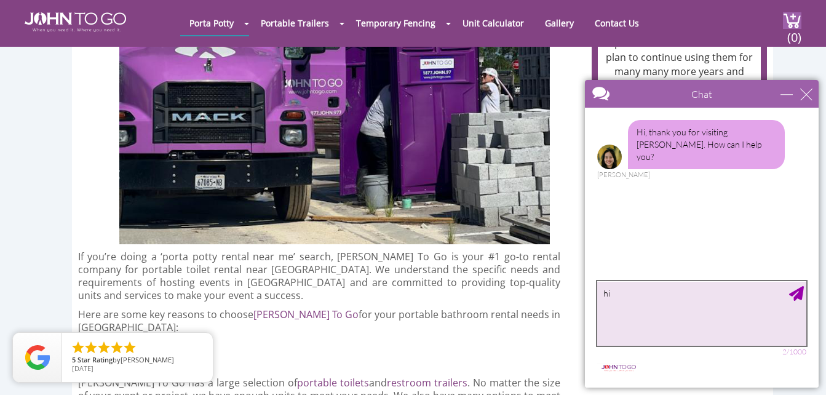 The height and width of the screenshot is (395, 826). I want to click on span: Star Rating, so click(95, 359).